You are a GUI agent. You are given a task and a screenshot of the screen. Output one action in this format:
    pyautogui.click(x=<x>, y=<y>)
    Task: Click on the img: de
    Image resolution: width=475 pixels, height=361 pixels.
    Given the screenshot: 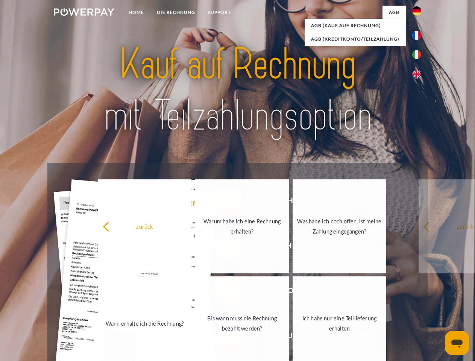 What is the action you would take?
    pyautogui.click(x=417, y=11)
    